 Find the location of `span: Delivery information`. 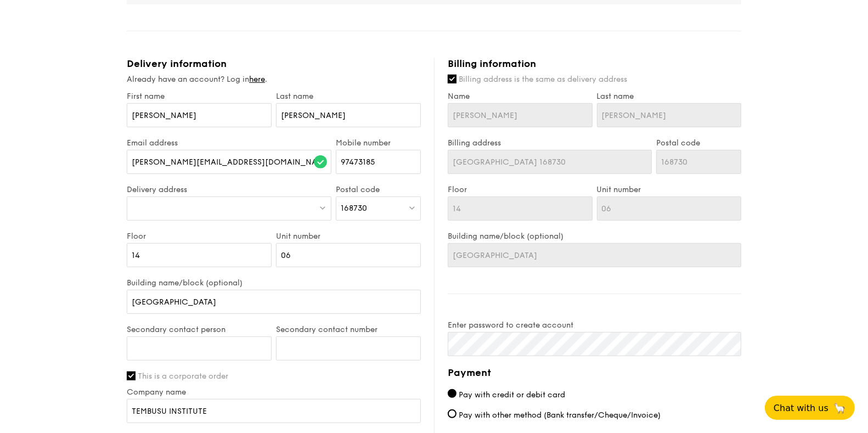

span: Delivery information is located at coordinates (177, 64).